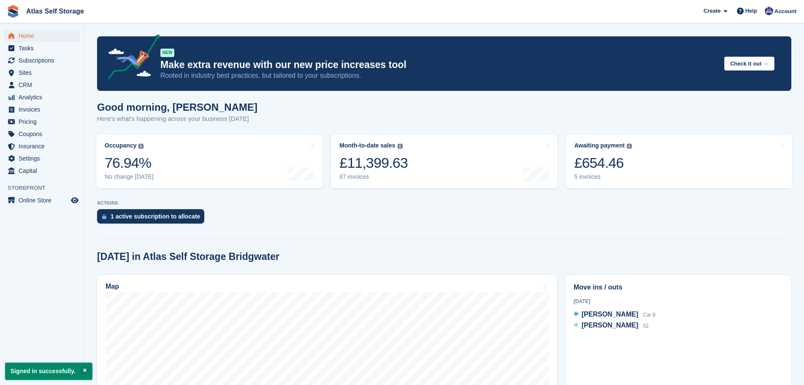 This screenshot has width=804, height=385. What do you see at coordinates (374, 163) in the screenshot?
I see `div: £11,399.63` at bounding box center [374, 163].